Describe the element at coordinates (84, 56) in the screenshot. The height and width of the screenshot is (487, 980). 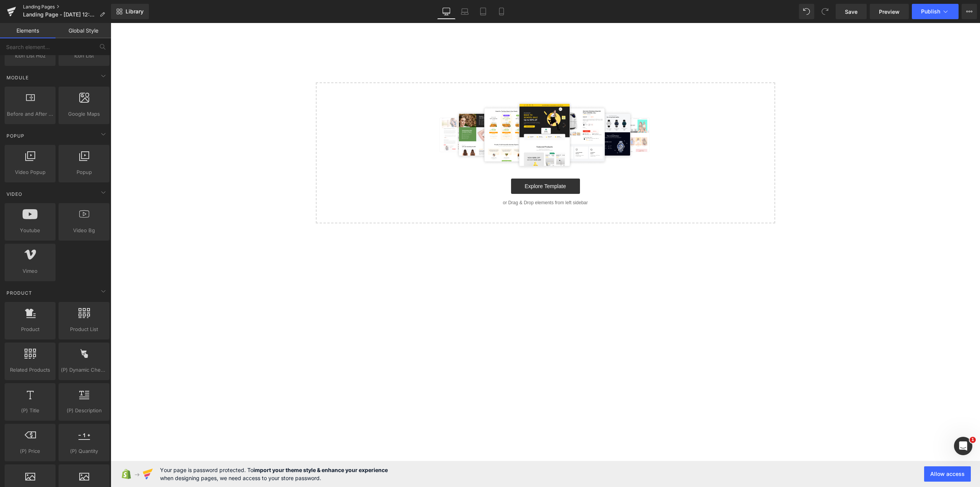
I see `span: Icon List` at that location.